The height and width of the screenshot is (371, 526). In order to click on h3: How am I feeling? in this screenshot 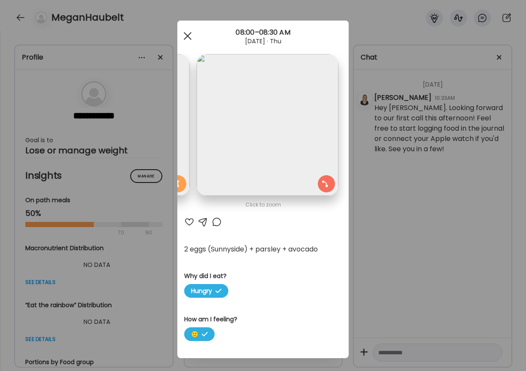, I will do `click(263, 319)`.